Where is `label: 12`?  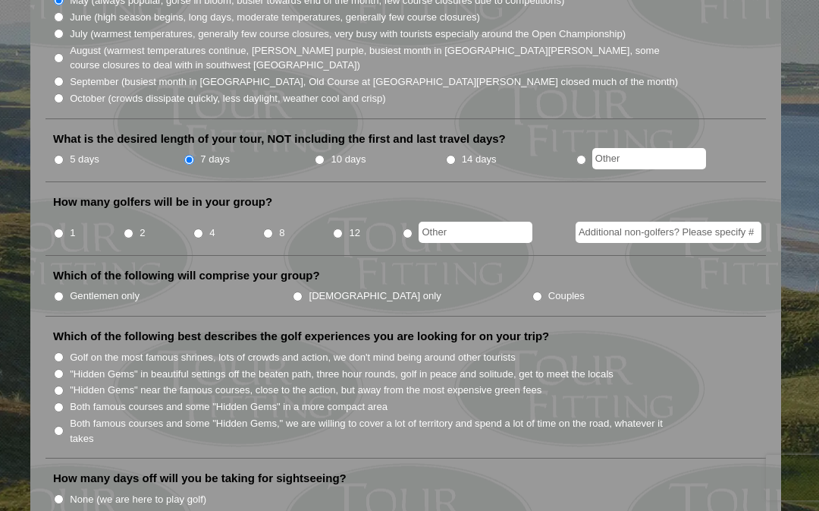 label: 12 is located at coordinates (354, 233).